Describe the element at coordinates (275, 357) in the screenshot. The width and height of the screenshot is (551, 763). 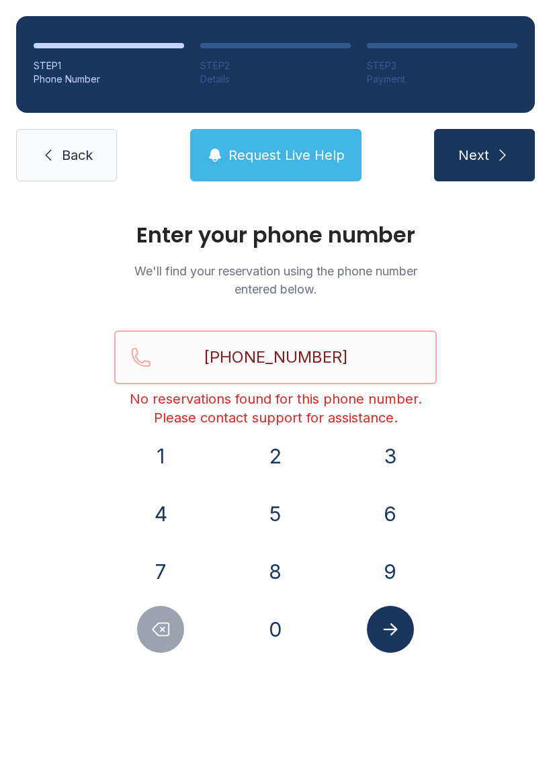
I see `input: Reservation phone number` at that location.